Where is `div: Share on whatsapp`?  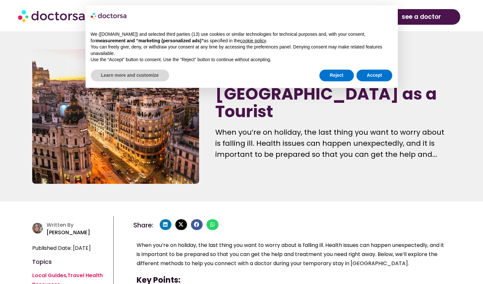
div: Share on whatsapp is located at coordinates (212, 225).